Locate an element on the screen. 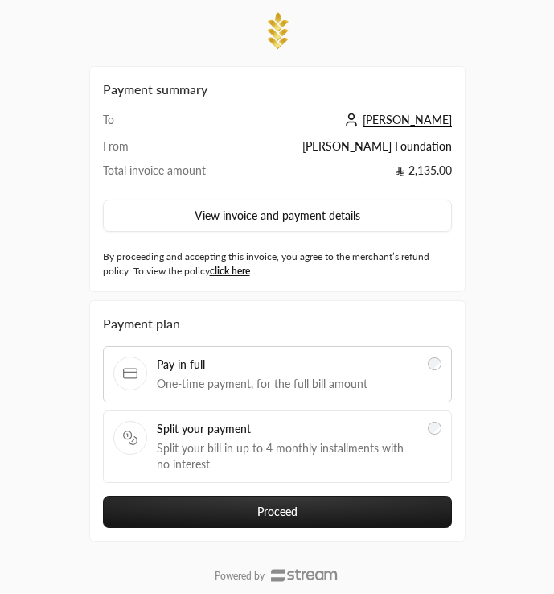 Image resolution: width=554 pixels, height=594 pixels. input: Split your paymentSplit your bill in up to 4 monthly installments with no interest is located at coordinates (435, 428).